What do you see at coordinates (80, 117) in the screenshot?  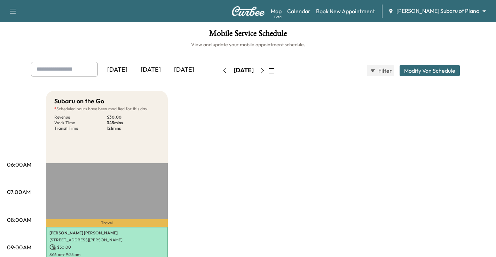 I see `p: Revenue` at bounding box center [80, 117].